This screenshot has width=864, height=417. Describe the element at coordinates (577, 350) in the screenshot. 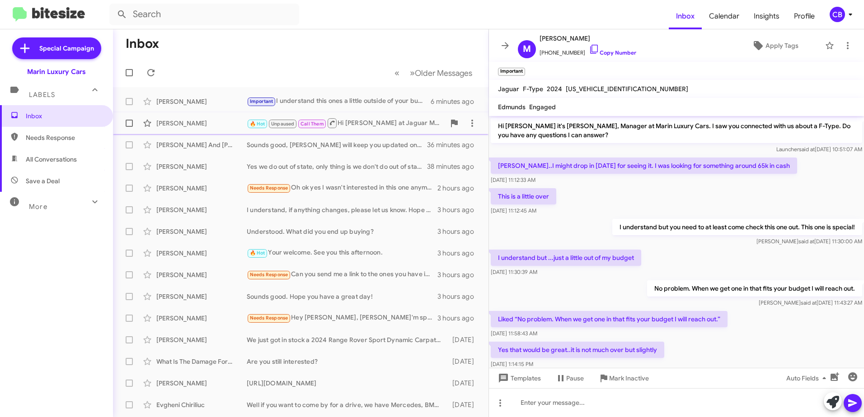

I see `p: Yes that would be great..it is not much over but slightly` at that location.